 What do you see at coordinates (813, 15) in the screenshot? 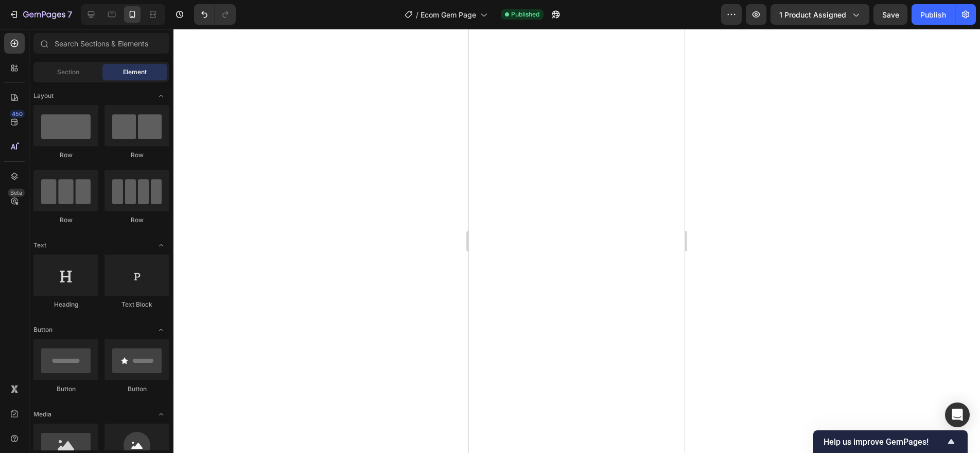
I see `span: 1 product assigned` at bounding box center [813, 15].